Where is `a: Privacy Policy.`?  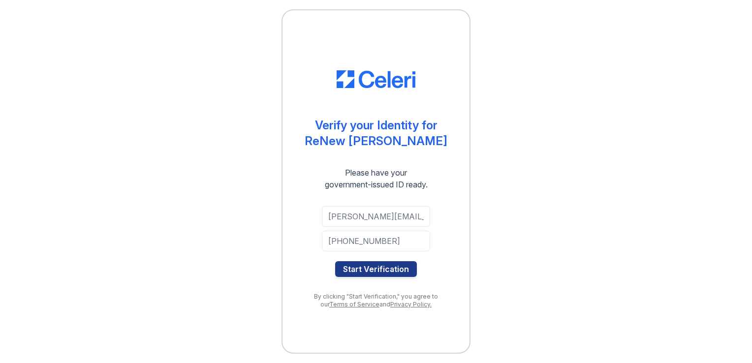
a: Privacy Policy. is located at coordinates (411, 304).